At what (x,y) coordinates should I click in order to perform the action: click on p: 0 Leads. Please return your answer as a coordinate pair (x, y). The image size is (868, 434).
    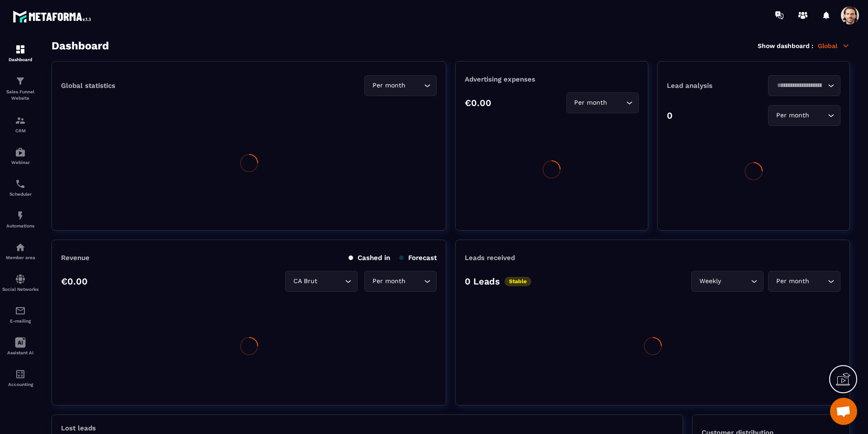
    Looking at the image, I should click on (483, 281).